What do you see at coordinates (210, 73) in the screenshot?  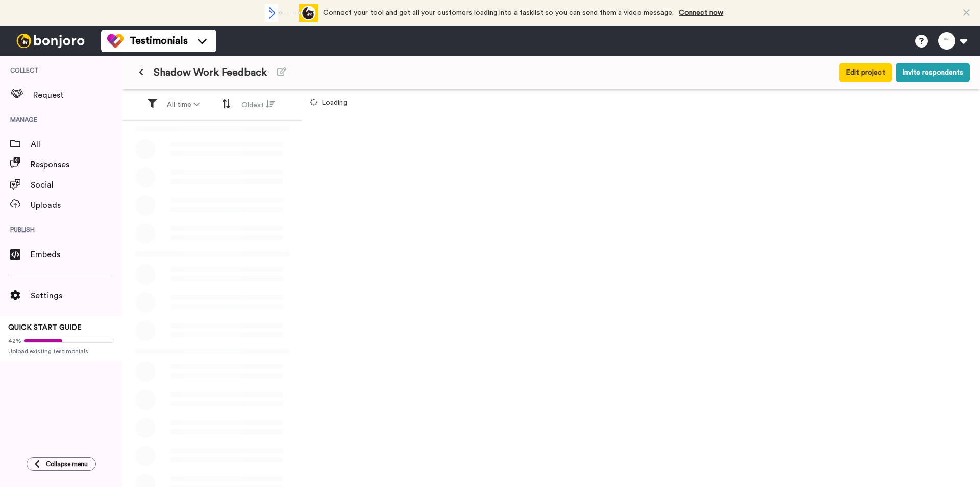 I see `span: Shadow Work Feedback` at bounding box center [210, 73].